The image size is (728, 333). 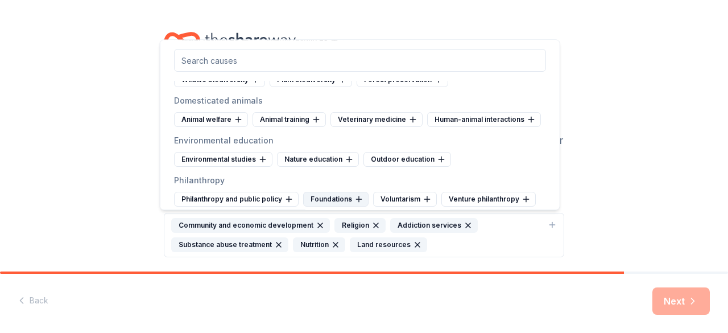 What do you see at coordinates (230, 245) in the screenshot?
I see `div: Substance abuse treatment` at bounding box center [230, 245].